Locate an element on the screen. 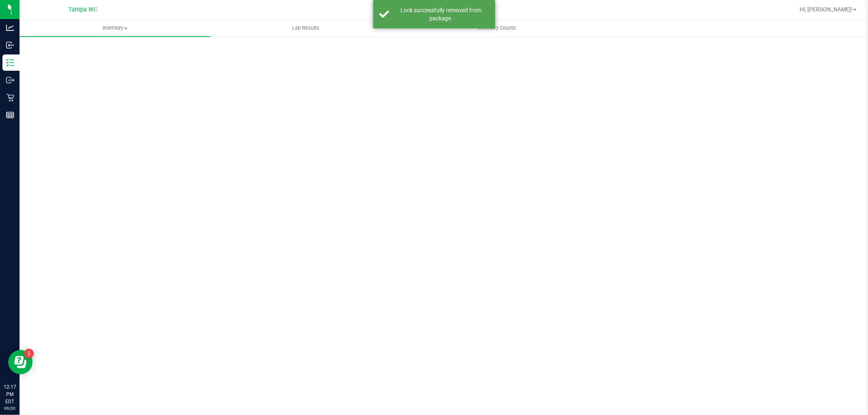 The width and height of the screenshot is (868, 415). span: Tampa WC is located at coordinates (83, 9).